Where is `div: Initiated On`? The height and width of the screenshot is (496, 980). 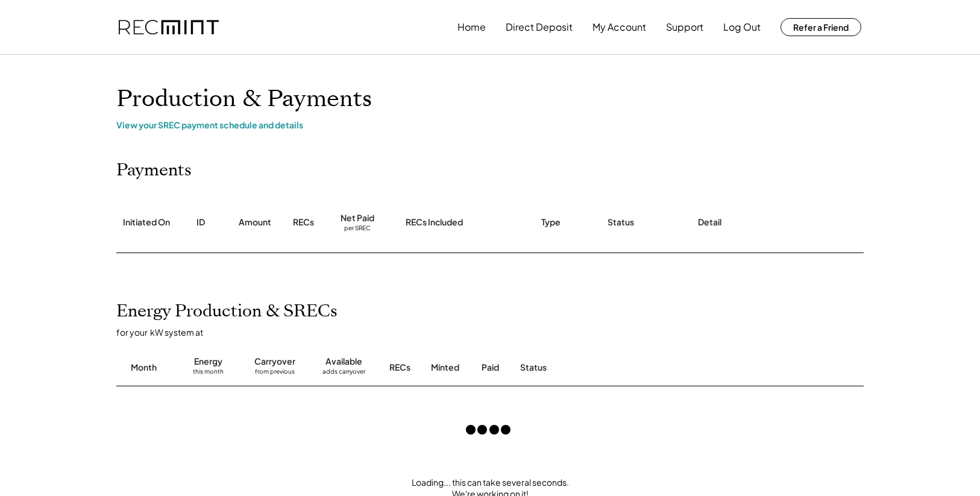
div: Initiated On is located at coordinates (147, 223).